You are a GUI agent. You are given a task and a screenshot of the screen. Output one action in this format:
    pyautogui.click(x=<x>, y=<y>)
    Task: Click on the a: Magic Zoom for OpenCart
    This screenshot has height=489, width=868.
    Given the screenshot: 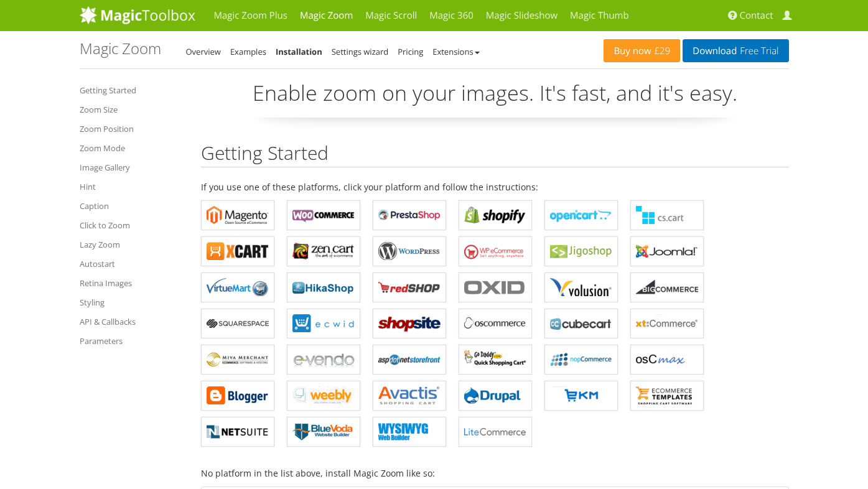 What is the action you would take?
    pyautogui.click(x=581, y=215)
    